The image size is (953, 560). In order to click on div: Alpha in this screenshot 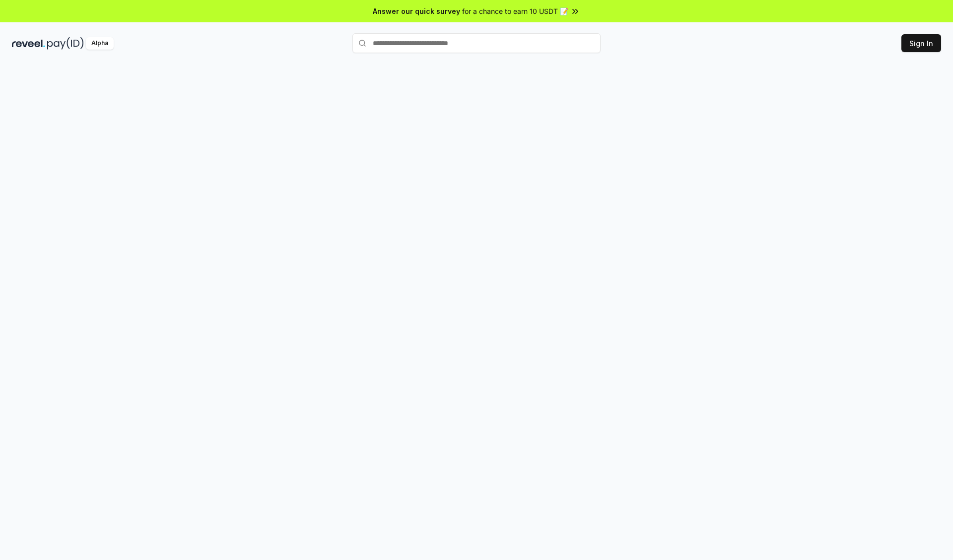, I will do `click(100, 43)`.